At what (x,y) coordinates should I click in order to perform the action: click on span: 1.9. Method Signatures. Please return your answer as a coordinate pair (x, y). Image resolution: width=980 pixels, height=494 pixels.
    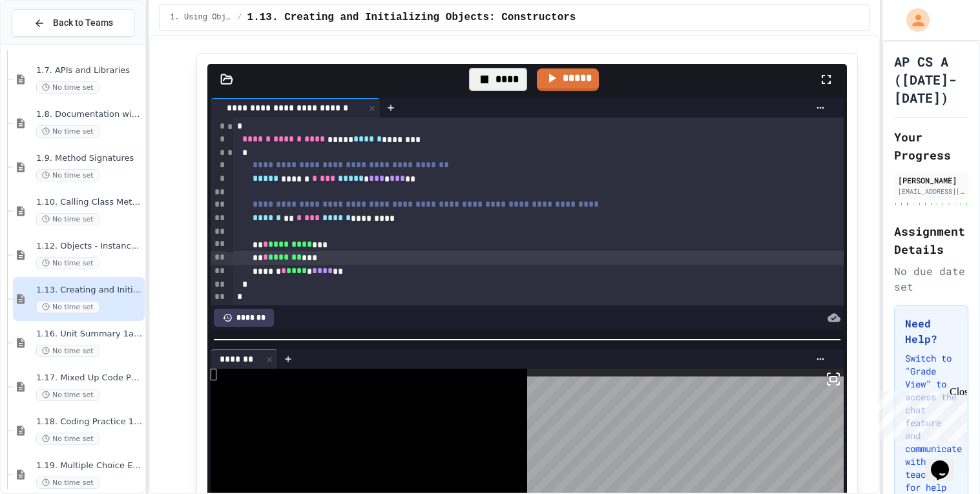
    Looking at the image, I should click on (89, 158).